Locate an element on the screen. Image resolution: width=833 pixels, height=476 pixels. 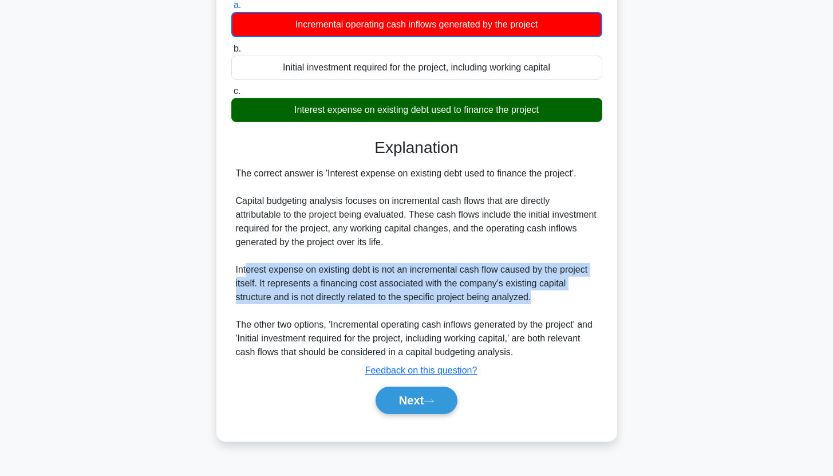
a: Feedback on this question? is located at coordinates (421, 370).